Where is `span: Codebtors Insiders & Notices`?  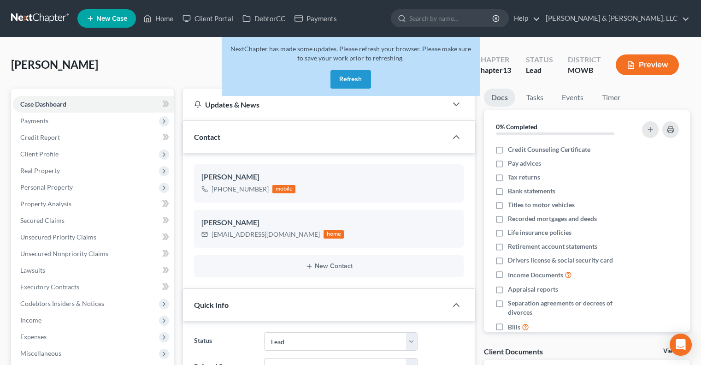 span: Codebtors Insiders & Notices is located at coordinates (62, 303).